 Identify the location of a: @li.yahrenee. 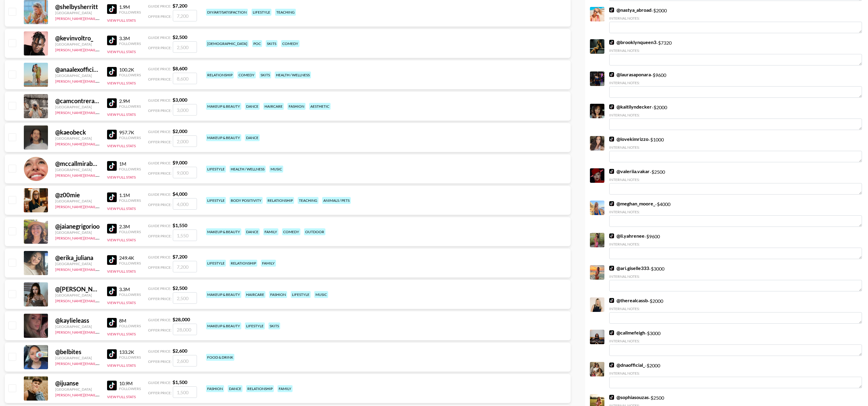
(627, 236).